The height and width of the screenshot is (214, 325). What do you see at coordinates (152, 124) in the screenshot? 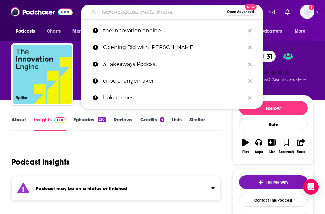
I see `a: Credits6` at bounding box center [152, 124].